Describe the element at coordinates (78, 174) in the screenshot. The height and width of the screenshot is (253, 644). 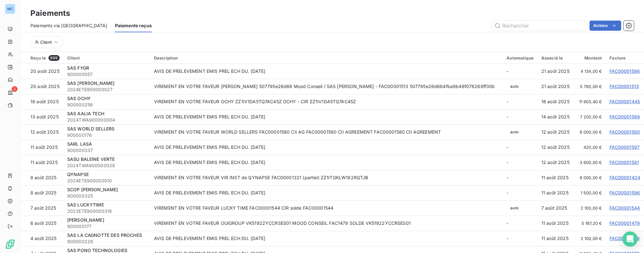
I see `span: QYNAPSE` at that location.